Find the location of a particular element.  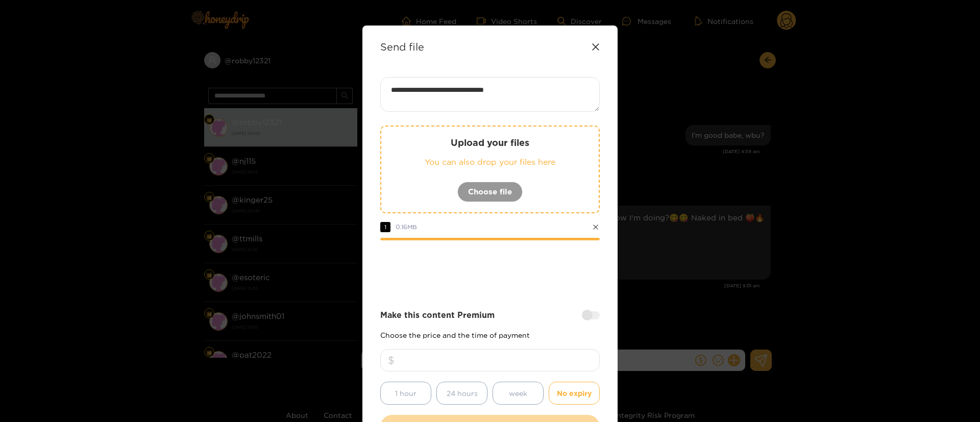

button: Choose file is located at coordinates (490, 192).